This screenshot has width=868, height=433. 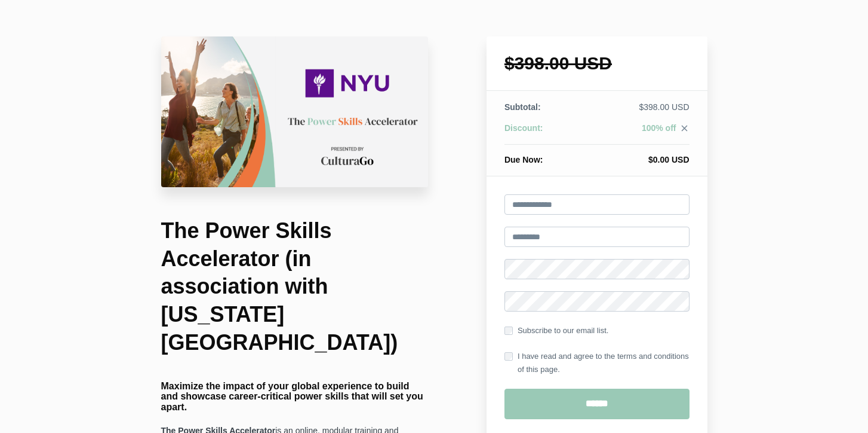 I want to click on input: Subscribe to our email list., so click(x=509, y=331).